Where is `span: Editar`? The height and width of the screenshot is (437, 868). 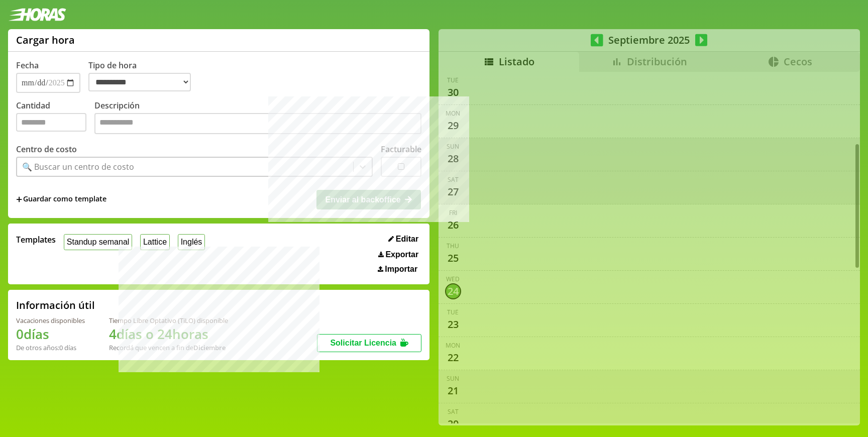
span: Editar is located at coordinates (407, 239).